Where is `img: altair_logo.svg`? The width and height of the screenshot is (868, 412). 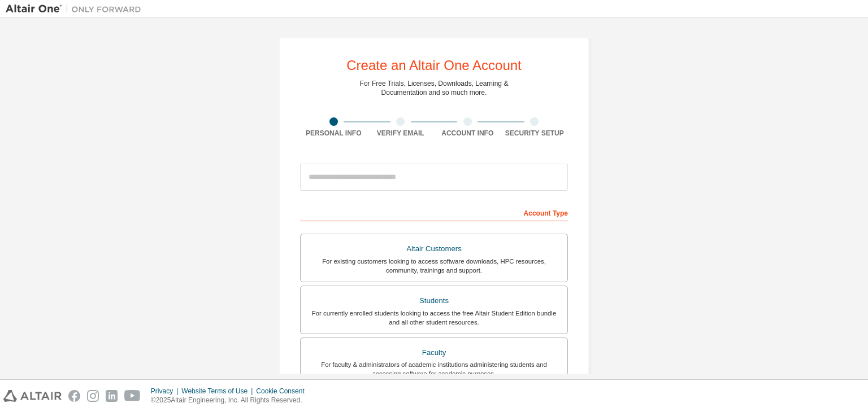 img: altair_logo.svg is located at coordinates (32, 396).